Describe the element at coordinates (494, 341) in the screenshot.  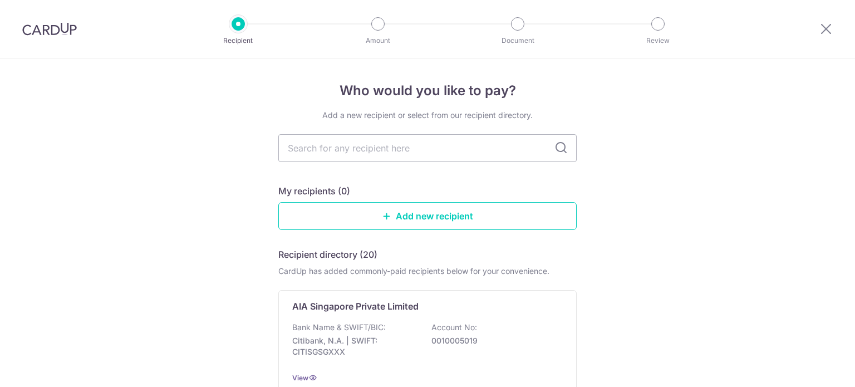
I see `p: 0010005019` at that location.